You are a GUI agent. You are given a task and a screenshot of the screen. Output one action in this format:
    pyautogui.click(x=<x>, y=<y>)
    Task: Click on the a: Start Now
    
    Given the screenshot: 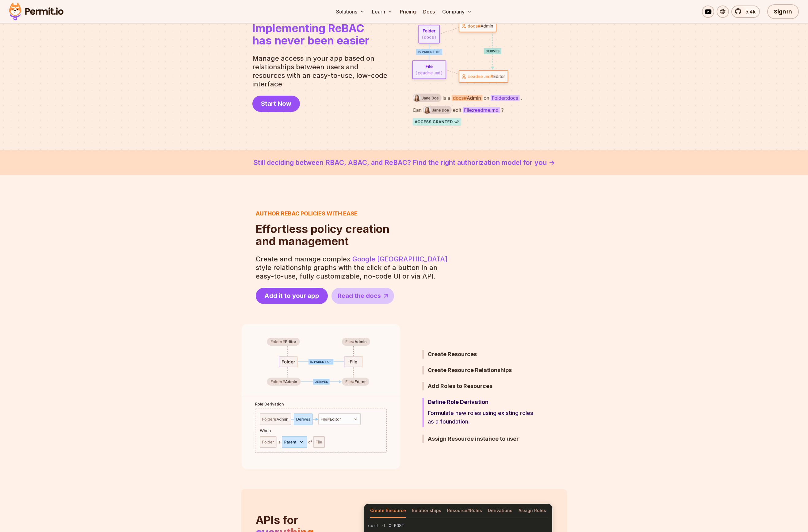 What is the action you would take?
    pyautogui.click(x=276, y=103)
    